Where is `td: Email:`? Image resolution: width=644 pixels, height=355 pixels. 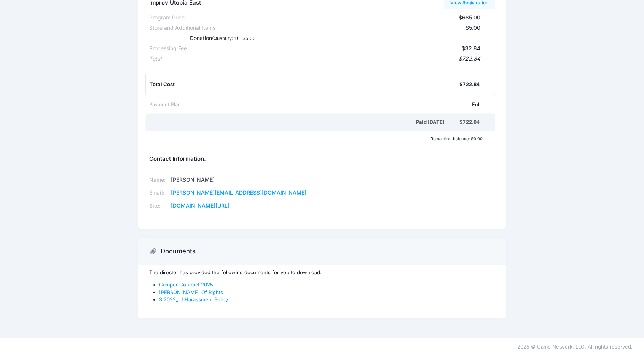
td: Email: is located at coordinates (159, 193).